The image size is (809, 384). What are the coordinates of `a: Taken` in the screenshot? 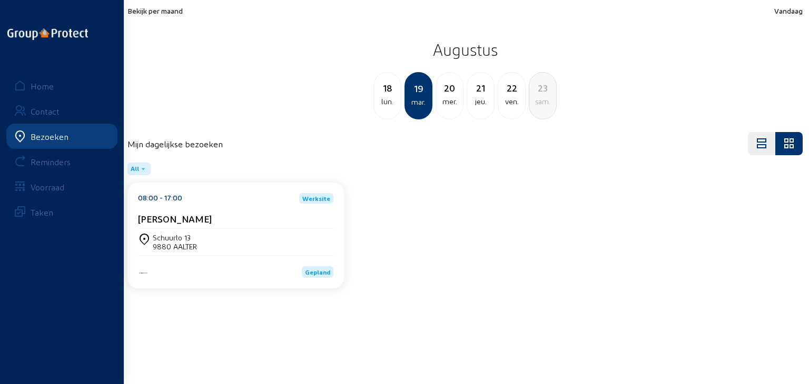 It's located at (62, 212).